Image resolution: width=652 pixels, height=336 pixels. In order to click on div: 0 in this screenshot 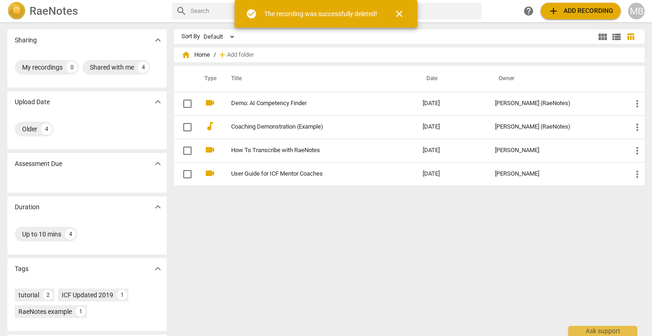, I will do `click(72, 67)`.